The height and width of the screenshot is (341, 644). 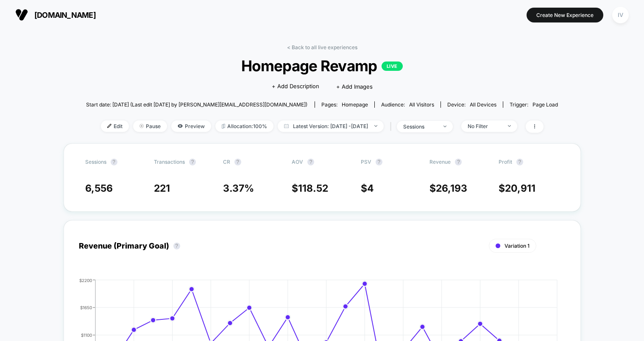 I want to click on span: PSV, so click(x=366, y=161).